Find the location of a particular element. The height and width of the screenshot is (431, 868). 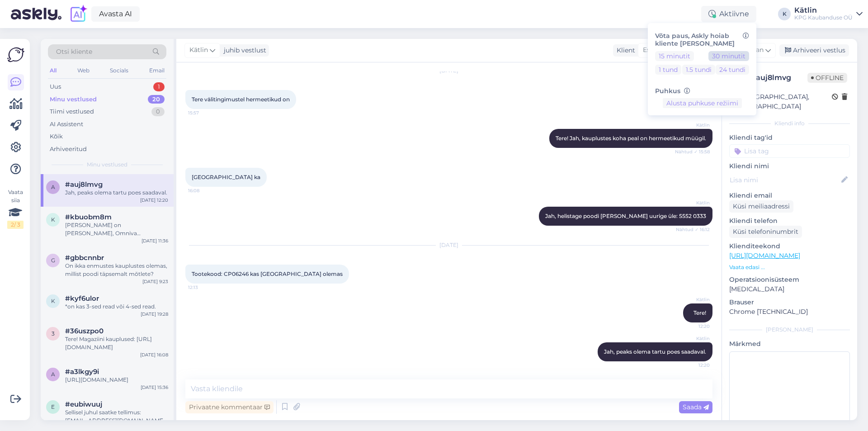

span: Saada is located at coordinates (696, 407).